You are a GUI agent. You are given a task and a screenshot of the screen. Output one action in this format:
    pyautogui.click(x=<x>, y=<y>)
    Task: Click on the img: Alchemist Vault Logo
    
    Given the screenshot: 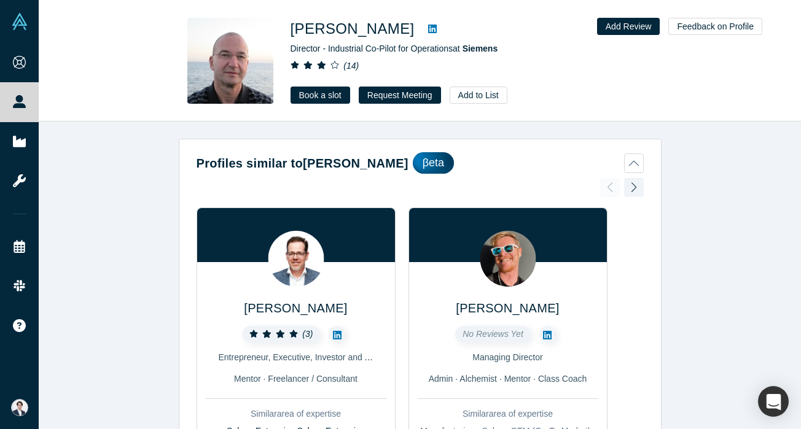 What is the action you would take?
    pyautogui.click(x=20, y=21)
    